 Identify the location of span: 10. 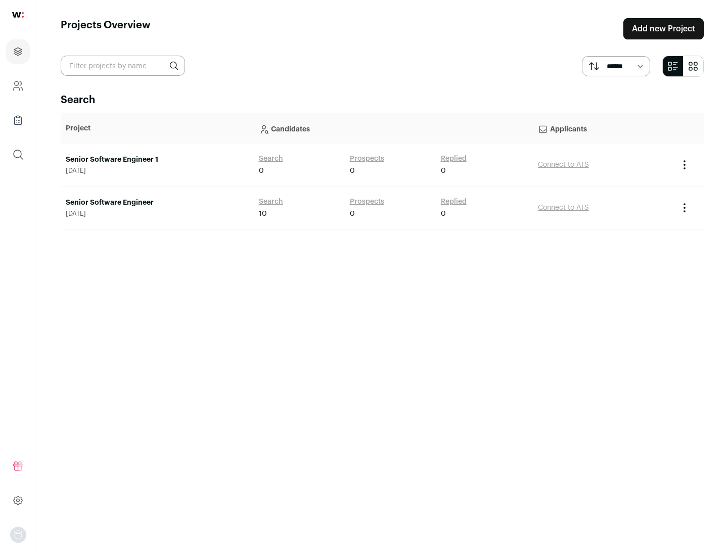
(263, 214).